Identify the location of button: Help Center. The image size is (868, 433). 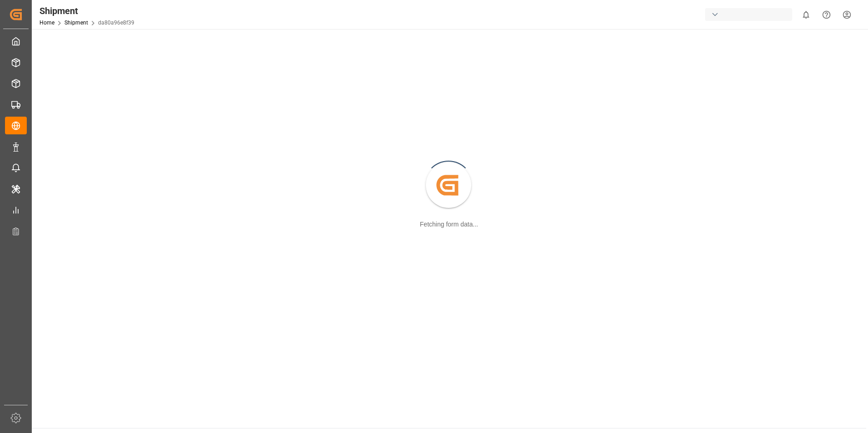
(826, 15).